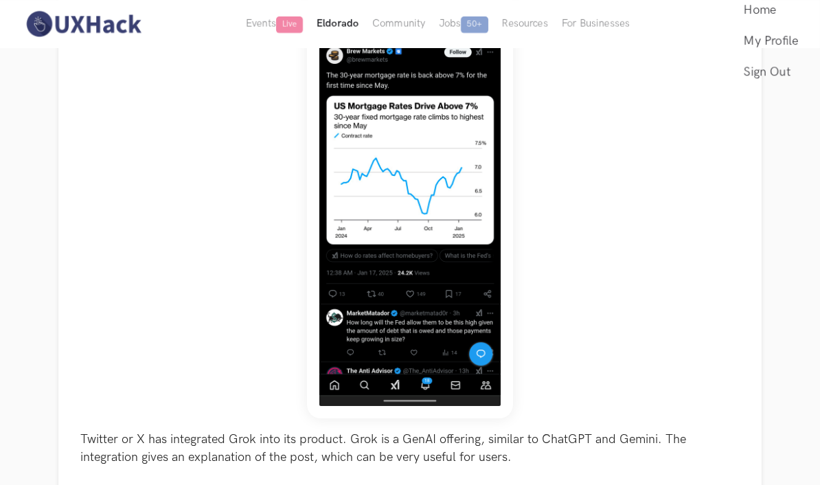 The image size is (820, 485). I want to click on a: Sign Out, so click(770, 71).